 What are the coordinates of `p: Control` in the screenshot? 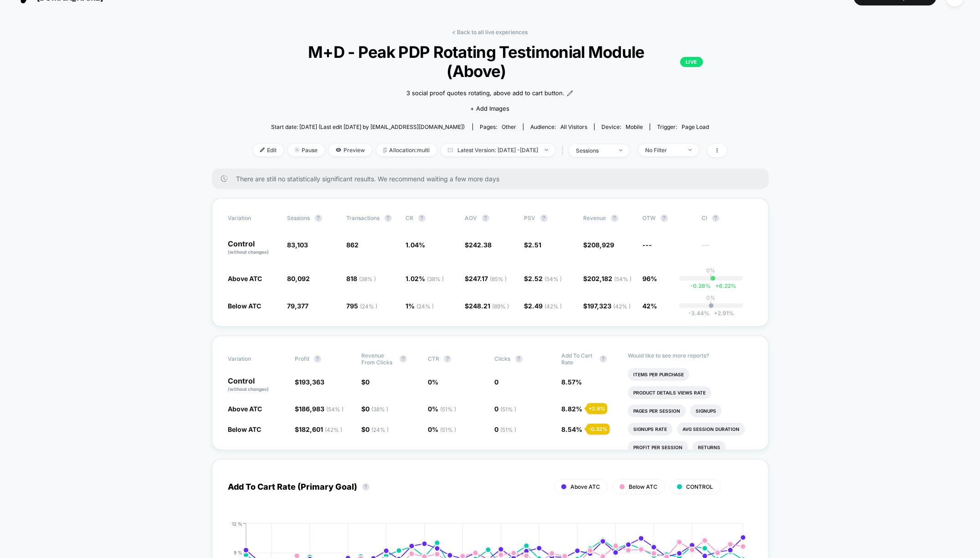 It's located at (253, 248).